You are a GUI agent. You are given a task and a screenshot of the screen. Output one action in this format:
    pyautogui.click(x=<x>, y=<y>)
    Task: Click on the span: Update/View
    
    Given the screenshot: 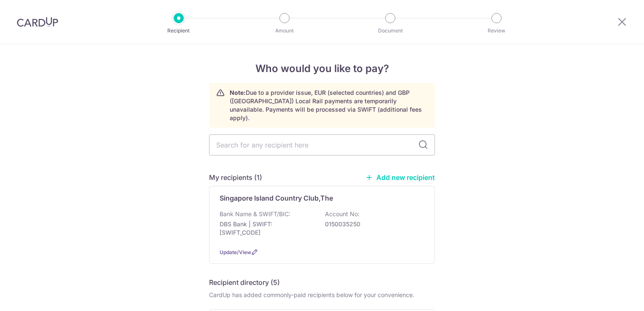 What is the action you would take?
    pyautogui.click(x=235, y=252)
    